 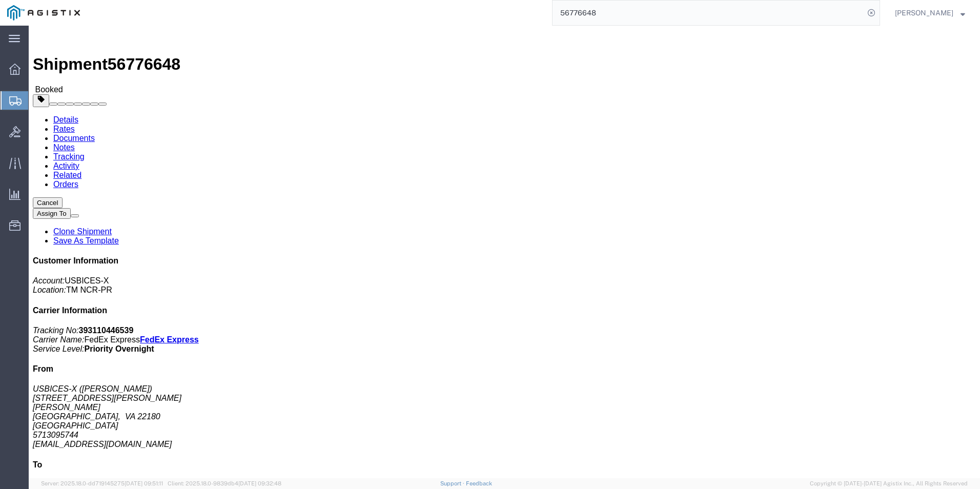 I want to click on a: Feedback, so click(x=479, y=483).